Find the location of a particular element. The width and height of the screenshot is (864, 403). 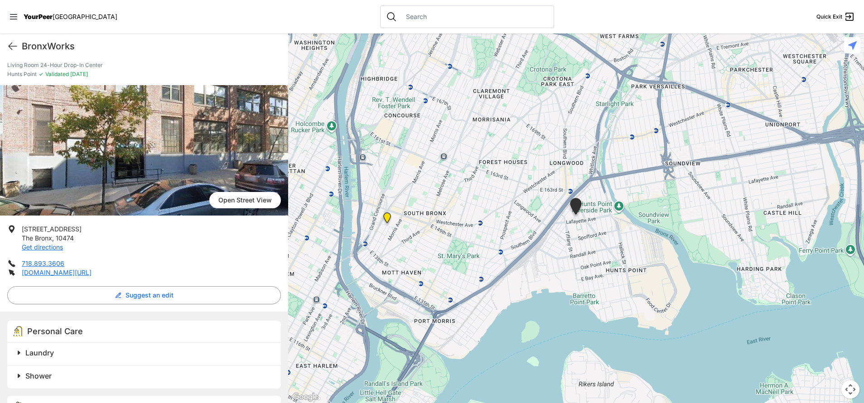

span: Suggest an edit is located at coordinates (150, 296).